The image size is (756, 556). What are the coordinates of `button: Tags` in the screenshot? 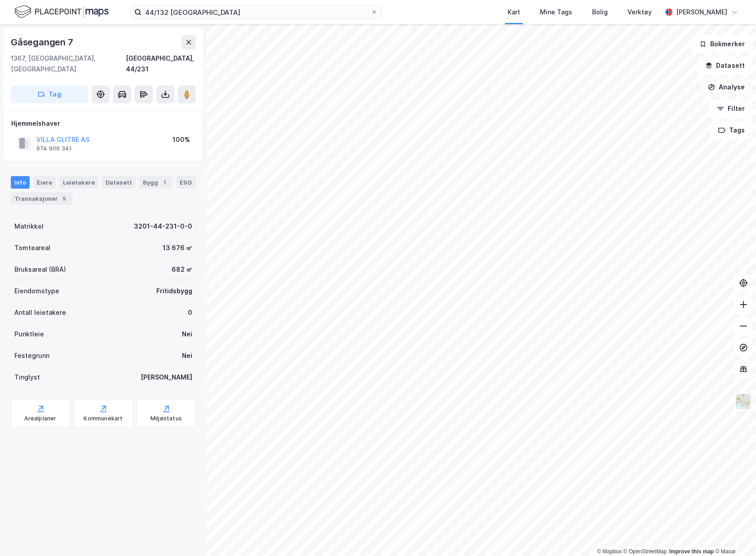 It's located at (732, 131).